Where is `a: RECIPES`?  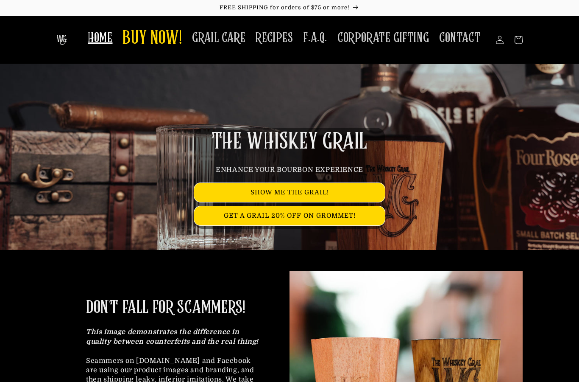
a: RECIPES is located at coordinates (274, 38).